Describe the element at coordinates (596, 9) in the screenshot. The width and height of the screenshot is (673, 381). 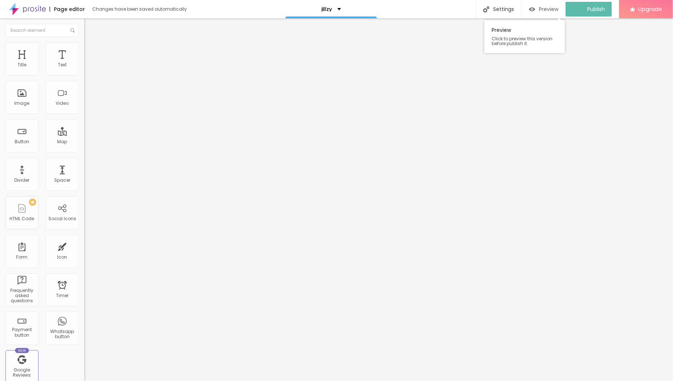
I see `span: Publish` at that location.